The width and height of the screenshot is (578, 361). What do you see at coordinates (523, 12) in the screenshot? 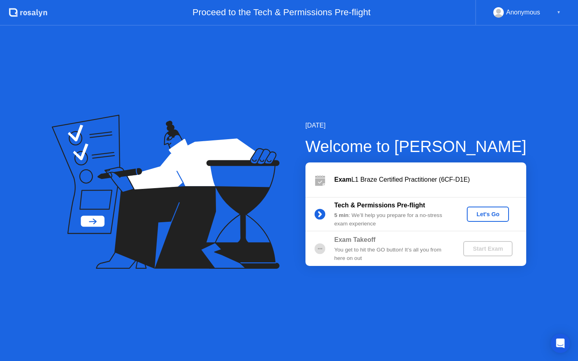
I see `div: Anonymous` at bounding box center [523, 12].